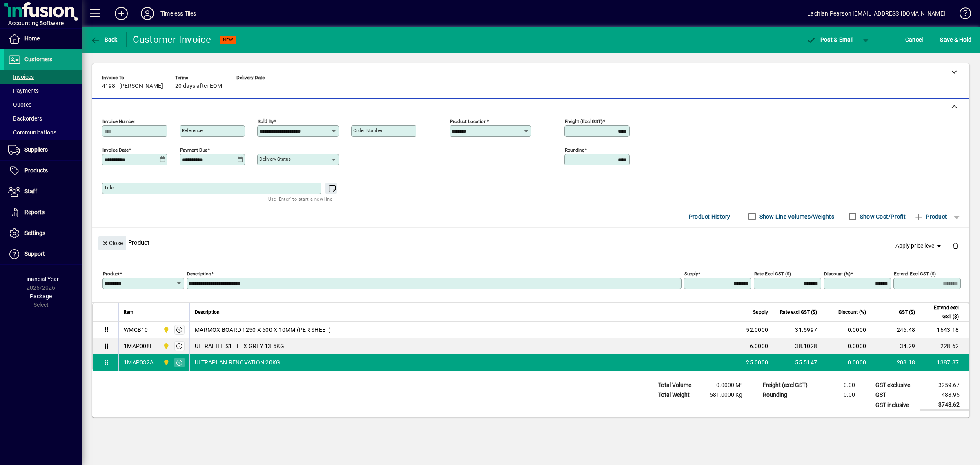  Describe the element at coordinates (20, 104) in the screenshot. I see `span: Quotes` at that location.